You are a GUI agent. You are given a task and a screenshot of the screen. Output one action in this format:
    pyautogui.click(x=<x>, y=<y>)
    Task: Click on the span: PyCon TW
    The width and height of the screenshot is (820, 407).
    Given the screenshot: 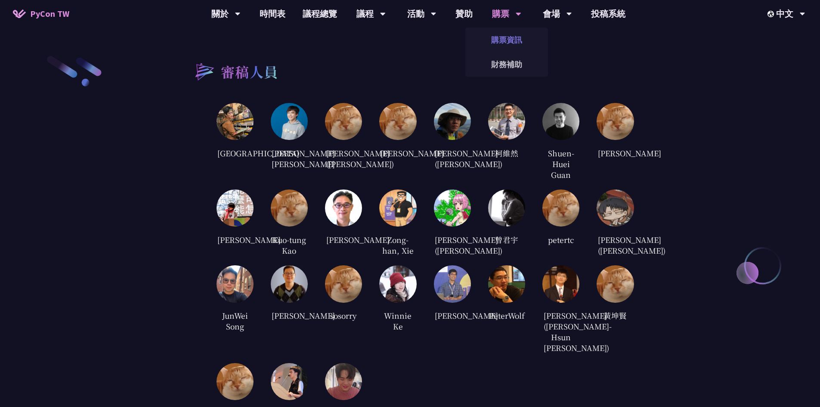 What is the action you would take?
    pyautogui.click(x=50, y=14)
    